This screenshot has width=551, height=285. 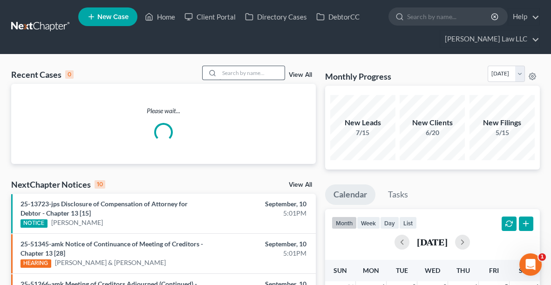 What do you see at coordinates (432, 270) in the screenshot?
I see `span: Wed` at bounding box center [432, 270].